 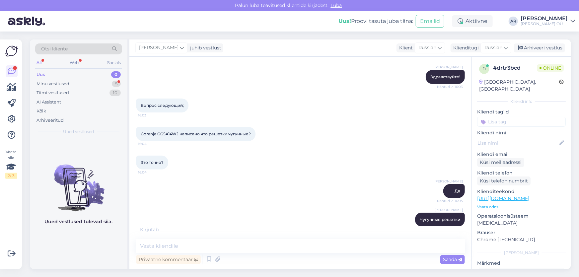 What do you see at coordinates (11, 176) in the screenshot?
I see `div: 2 / 3` at bounding box center [11, 176].